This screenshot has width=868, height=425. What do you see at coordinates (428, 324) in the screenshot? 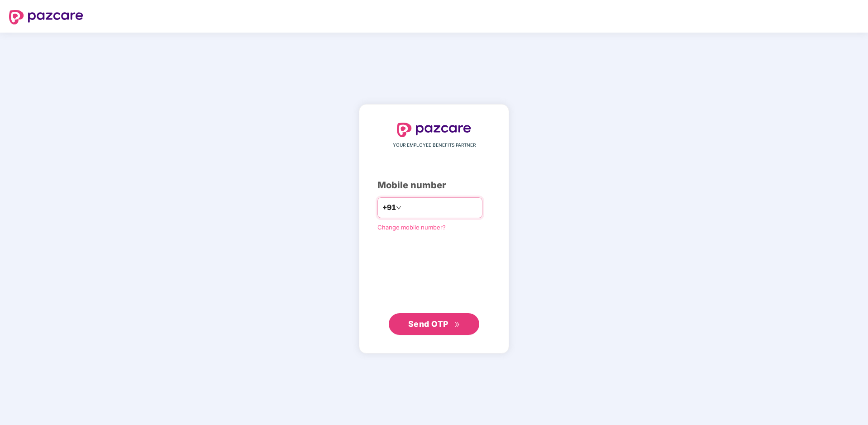
I see `span: Send OTP` at bounding box center [428, 324].